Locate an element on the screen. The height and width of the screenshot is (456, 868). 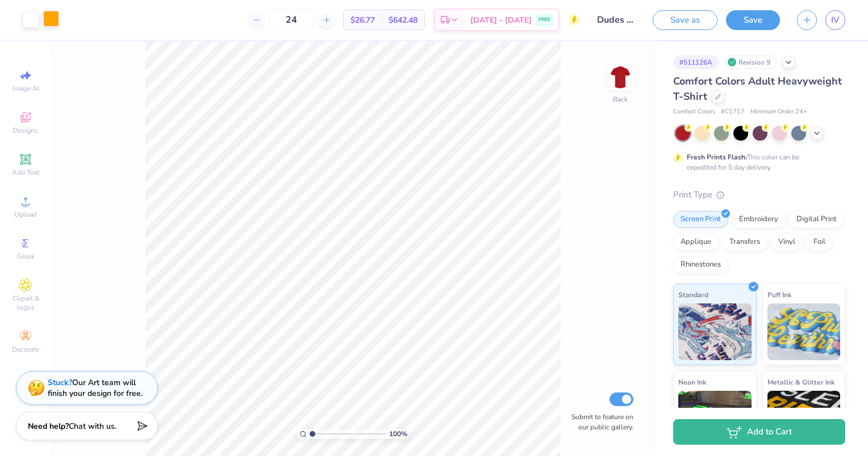
span: Designs is located at coordinates (25, 130).